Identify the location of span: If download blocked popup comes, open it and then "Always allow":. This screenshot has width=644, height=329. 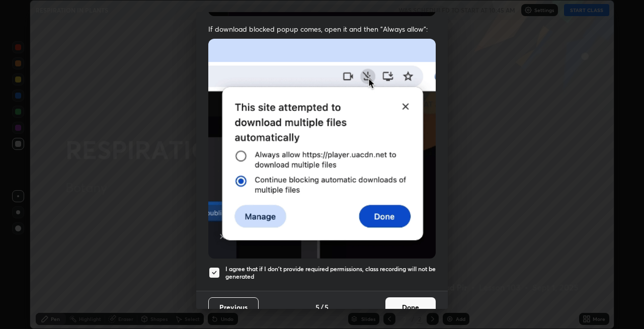
(322, 28).